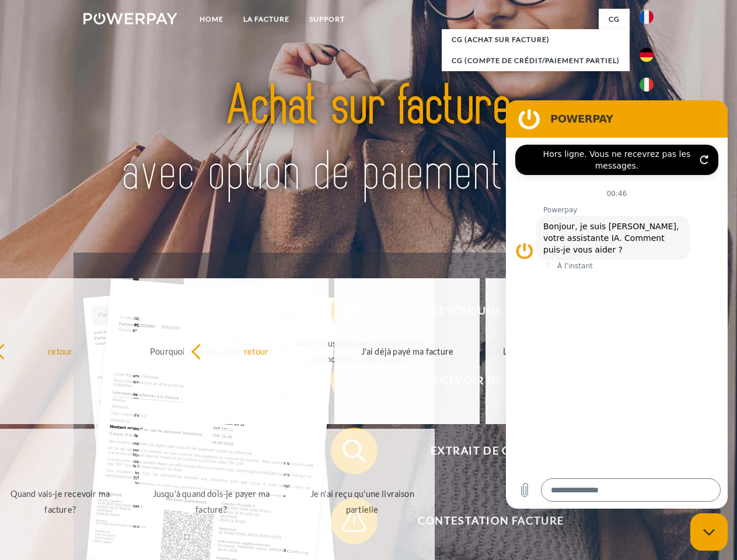 This screenshot has height=560, width=737. I want to click on button: Actualiser la connexion, so click(198, 59).